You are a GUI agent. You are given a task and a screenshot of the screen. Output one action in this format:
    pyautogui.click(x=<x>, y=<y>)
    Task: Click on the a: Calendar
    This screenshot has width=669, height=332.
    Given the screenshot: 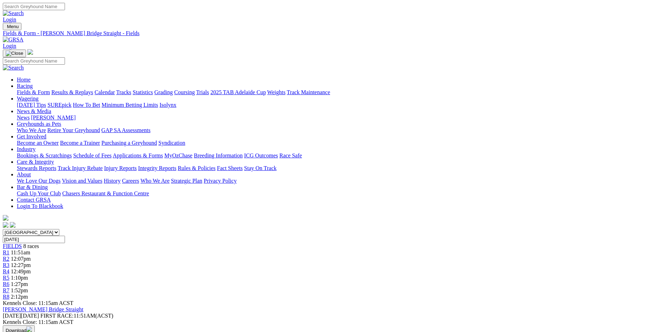 What is the action you would take?
    pyautogui.click(x=105, y=92)
    